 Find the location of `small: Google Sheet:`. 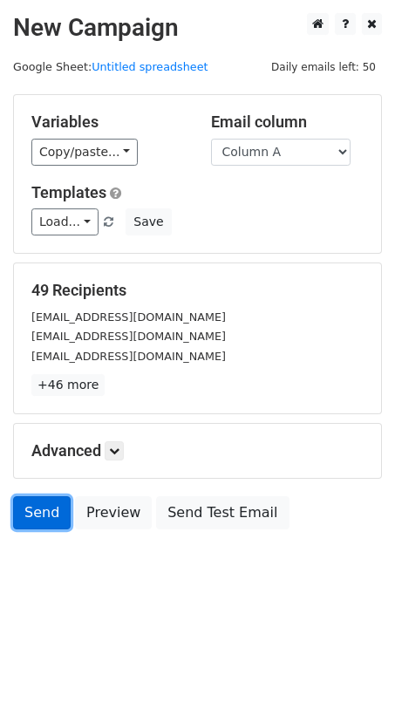

small: Google Sheet: is located at coordinates (111, 66).